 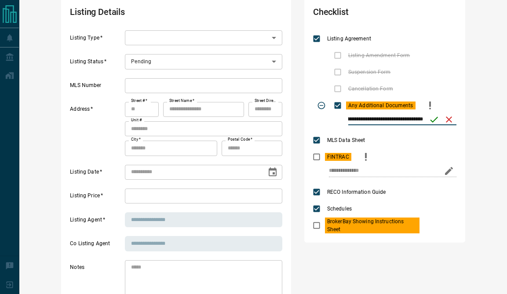 What do you see at coordinates (338, 157) in the screenshot?
I see `span: FINTRAC` at bounding box center [338, 157].